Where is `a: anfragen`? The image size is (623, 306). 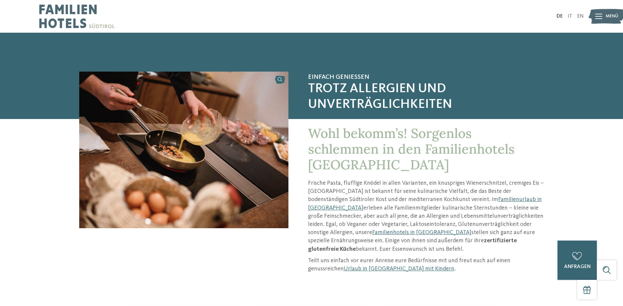
a: anfragen is located at coordinates (577, 261).